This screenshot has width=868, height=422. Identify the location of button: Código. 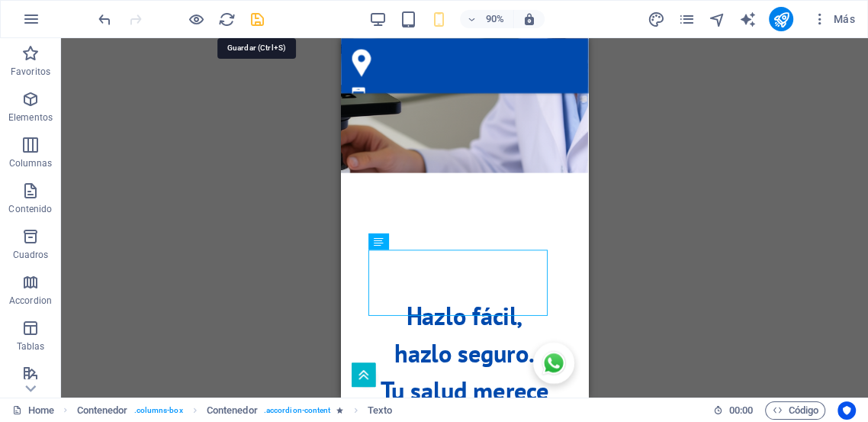
(795, 410).